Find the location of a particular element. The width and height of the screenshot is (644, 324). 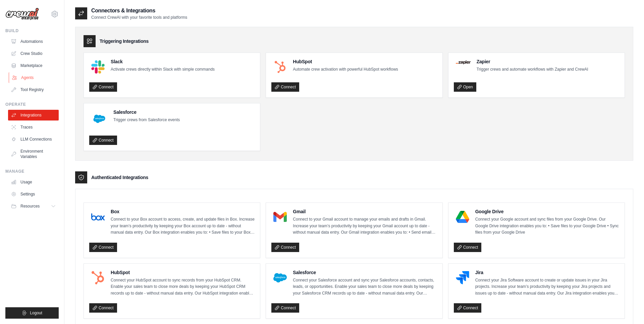

h4: Zapier is located at coordinates (532, 62).